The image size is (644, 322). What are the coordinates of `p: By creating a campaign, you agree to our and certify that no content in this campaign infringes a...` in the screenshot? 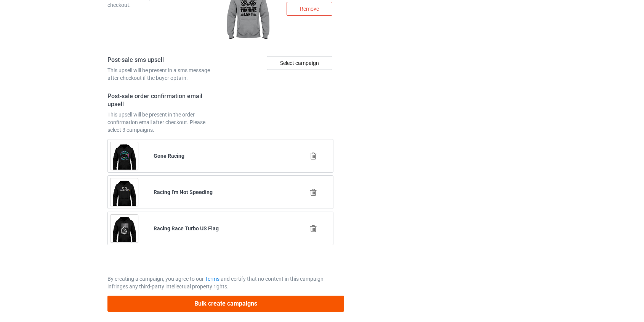 It's located at (220, 283).